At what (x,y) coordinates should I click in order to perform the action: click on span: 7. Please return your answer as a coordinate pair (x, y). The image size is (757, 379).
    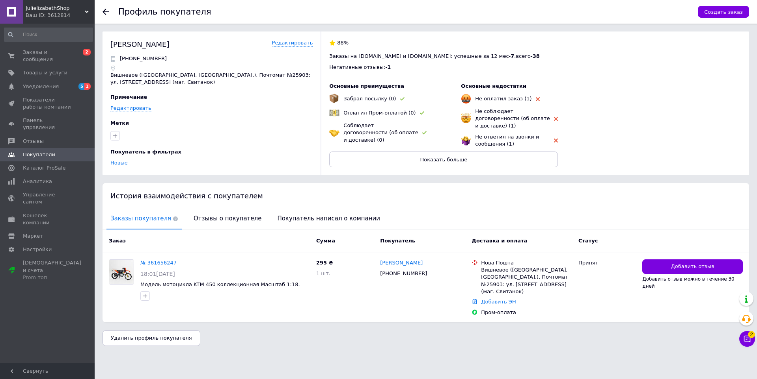
    Looking at the image, I should click on (512, 56).